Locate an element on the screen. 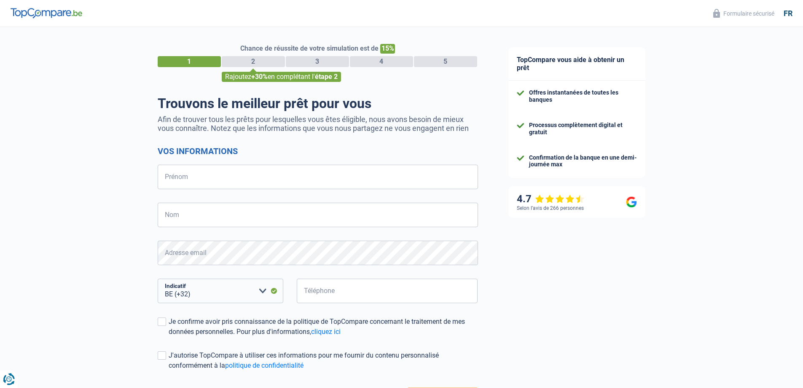  input: 401020304 is located at coordinates (388, 291).